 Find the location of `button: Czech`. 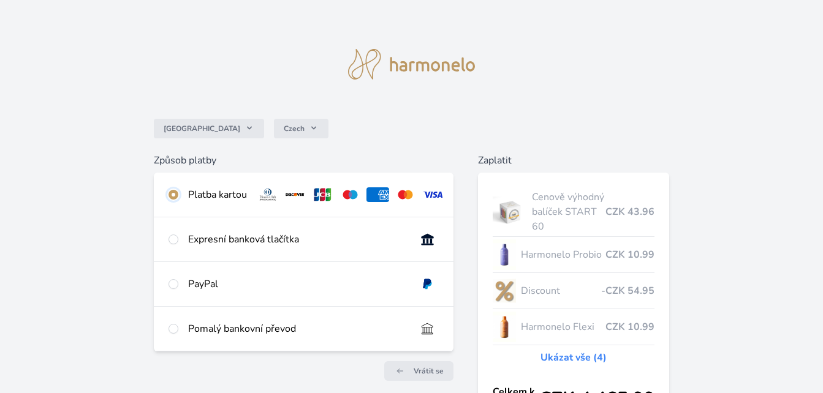

button: Czech is located at coordinates (301, 129).